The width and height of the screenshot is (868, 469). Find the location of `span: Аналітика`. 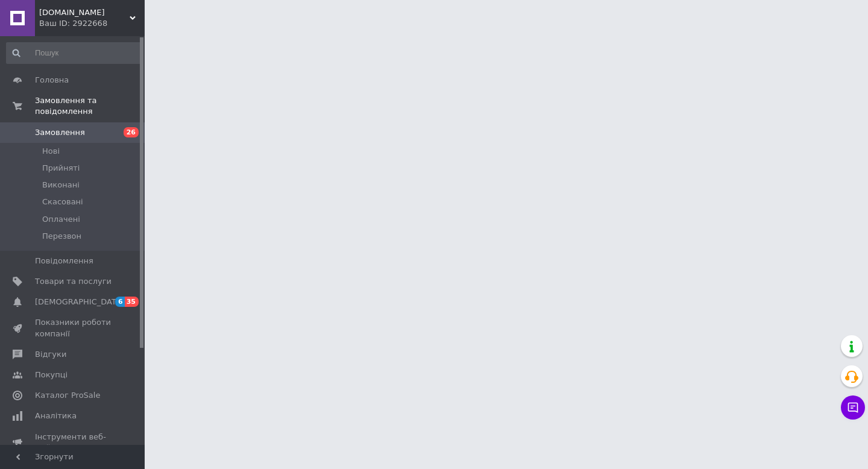

span: Аналітика is located at coordinates (56, 416).